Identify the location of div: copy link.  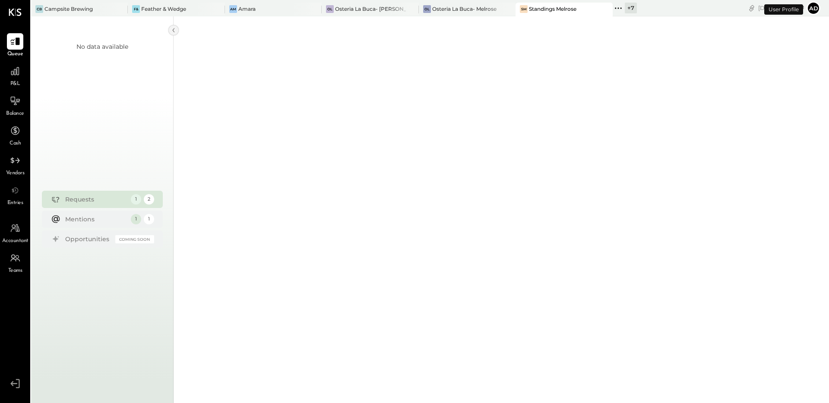
(752, 8).